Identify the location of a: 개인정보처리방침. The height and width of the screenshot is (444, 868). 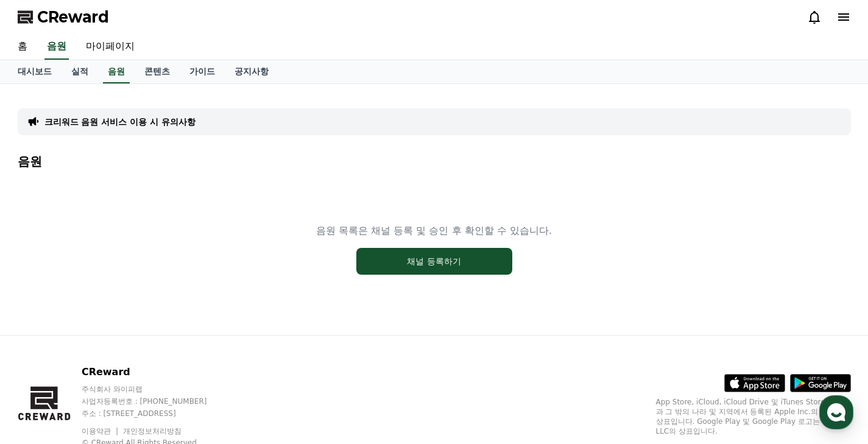
(152, 431).